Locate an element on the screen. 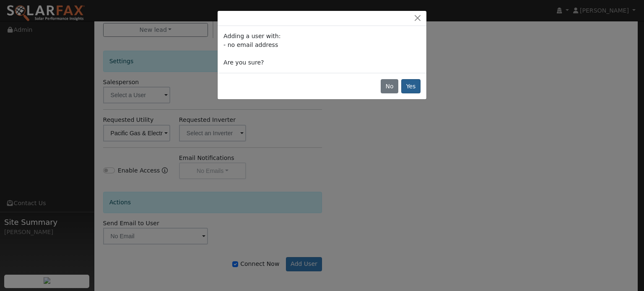  span: Are you sure? is located at coordinates (244, 62).